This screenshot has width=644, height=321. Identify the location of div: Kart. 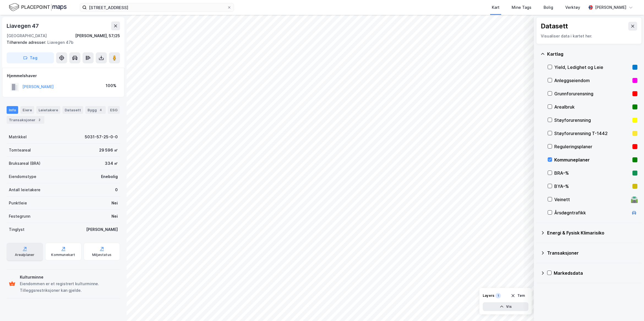
(495, 8).